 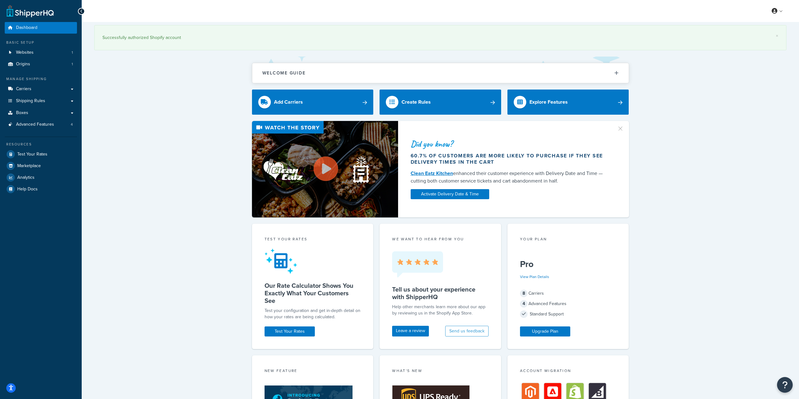 What do you see at coordinates (411, 331) in the screenshot?
I see `a: Leave a review` at bounding box center [411, 331].